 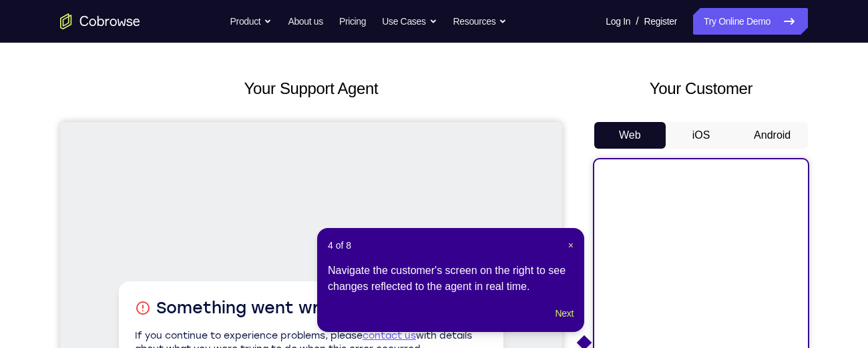 What do you see at coordinates (352, 21) in the screenshot?
I see `a: Pricing` at bounding box center [352, 21].